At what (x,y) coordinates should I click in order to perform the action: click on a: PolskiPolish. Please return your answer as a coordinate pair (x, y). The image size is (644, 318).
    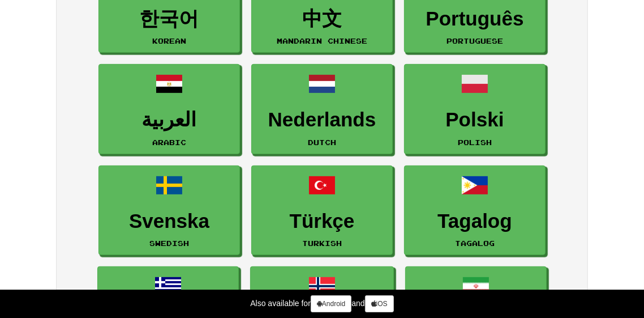
    Looking at the image, I should click on (475, 109).